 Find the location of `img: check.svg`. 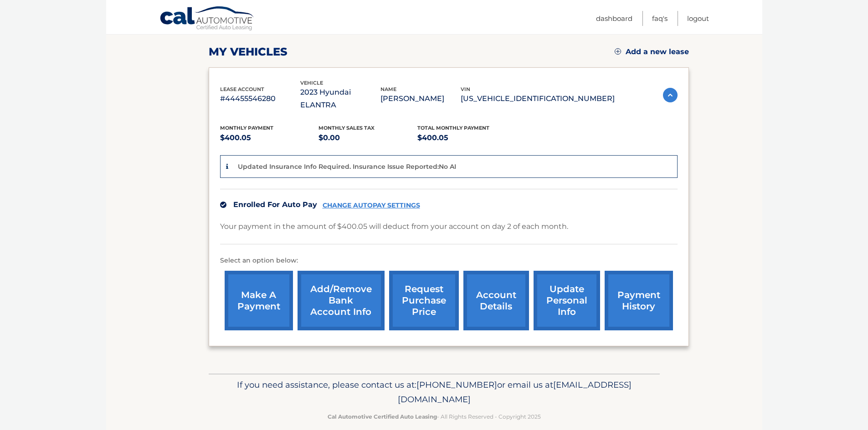

img: check.svg is located at coordinates (223, 205).